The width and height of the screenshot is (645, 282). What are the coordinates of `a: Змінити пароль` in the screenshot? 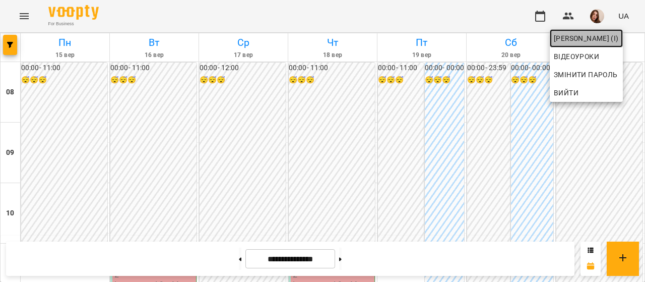 It's located at (586, 75).